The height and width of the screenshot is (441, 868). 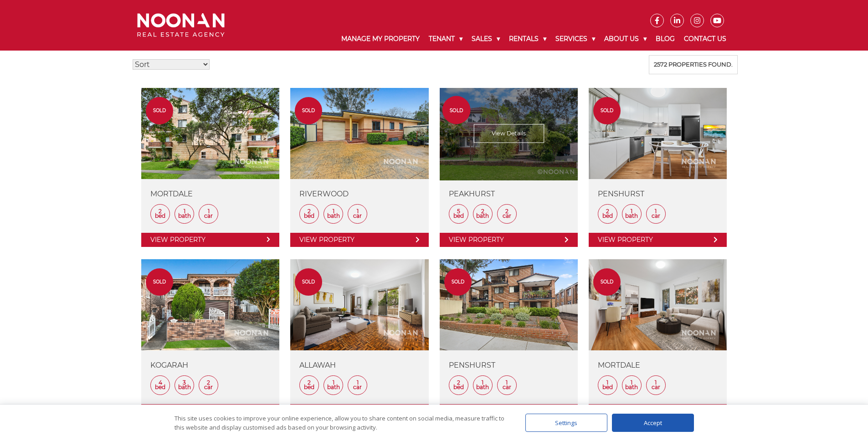 What do you see at coordinates (625, 39) in the screenshot?
I see `a: About Us` at bounding box center [625, 39].